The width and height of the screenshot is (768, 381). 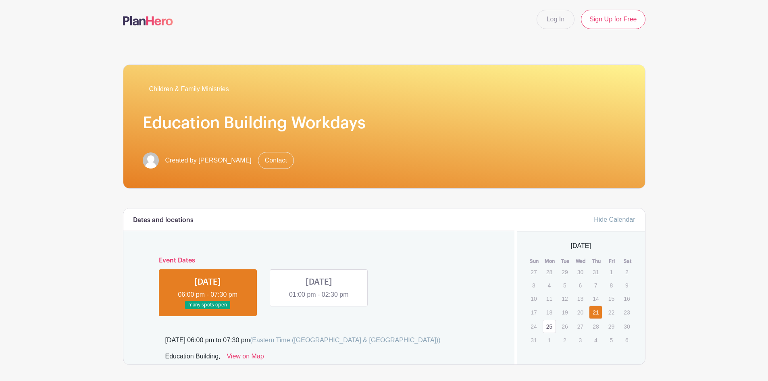 I want to click on div: Education Building,, so click(x=193, y=358).